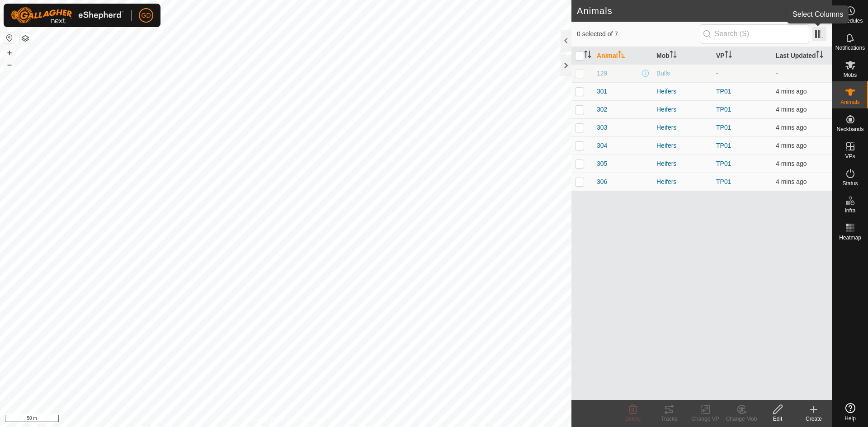  Describe the element at coordinates (850, 130) in the screenshot. I see `span: Neckbands` at that location.